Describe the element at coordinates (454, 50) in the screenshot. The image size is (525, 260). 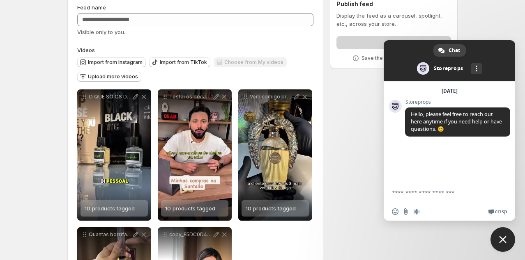
I see `span: Chat` at that location.